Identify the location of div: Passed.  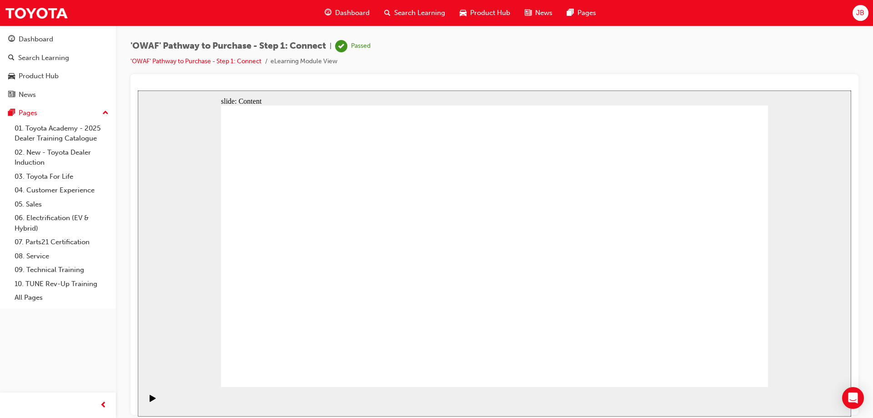
(361, 46).